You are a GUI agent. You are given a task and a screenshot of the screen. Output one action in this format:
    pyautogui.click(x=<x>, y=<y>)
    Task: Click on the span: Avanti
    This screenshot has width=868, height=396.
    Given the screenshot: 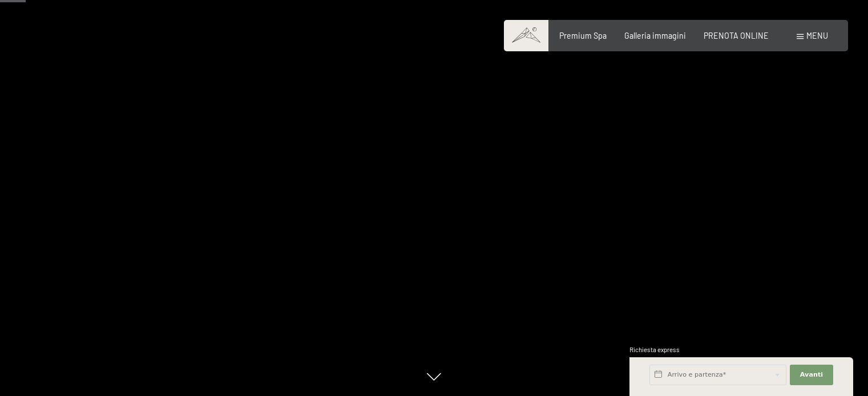 What is the action you would take?
    pyautogui.click(x=812, y=376)
    